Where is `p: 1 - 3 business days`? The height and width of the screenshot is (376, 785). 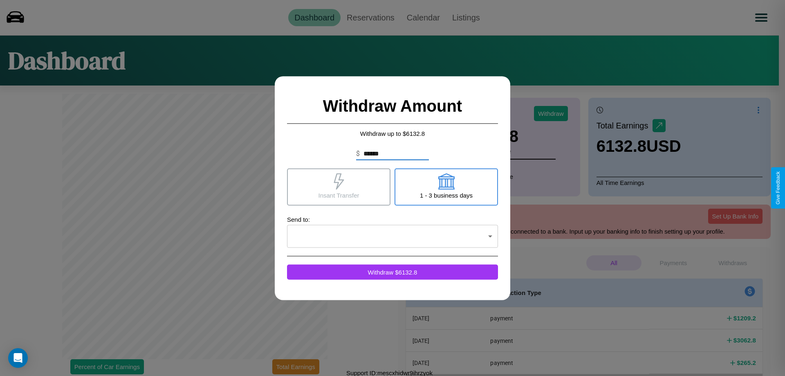 p: 1 - 3 business days is located at coordinates (446, 195).